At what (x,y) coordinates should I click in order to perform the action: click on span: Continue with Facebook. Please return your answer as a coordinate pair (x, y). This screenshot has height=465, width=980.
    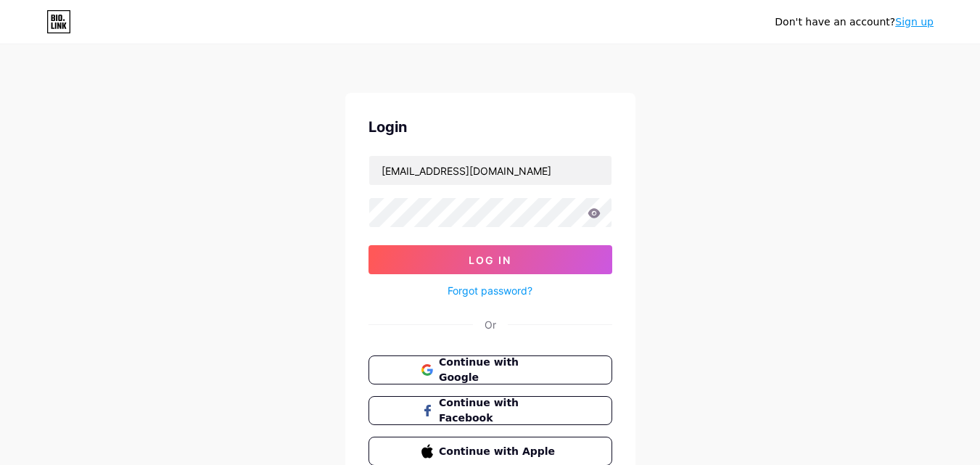
    Looking at the image, I should click on (498, 411).